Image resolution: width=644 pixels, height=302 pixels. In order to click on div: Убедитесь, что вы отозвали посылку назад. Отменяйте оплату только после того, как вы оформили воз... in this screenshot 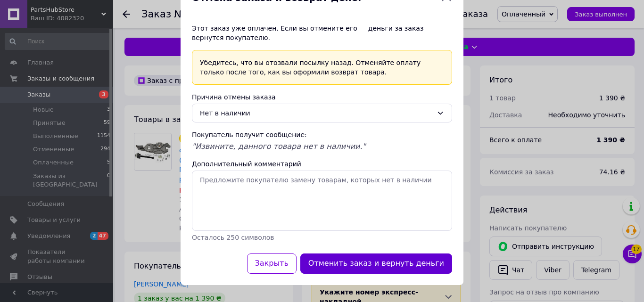, I will do `click(322, 68)`.